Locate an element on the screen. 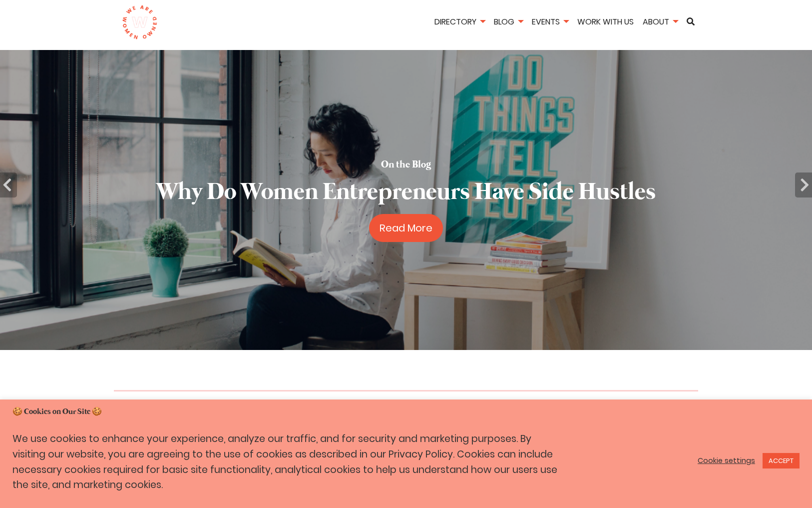 The image size is (812, 508). h5: 🍪 Cookies on Our Site 🍪 is located at coordinates (406, 412).